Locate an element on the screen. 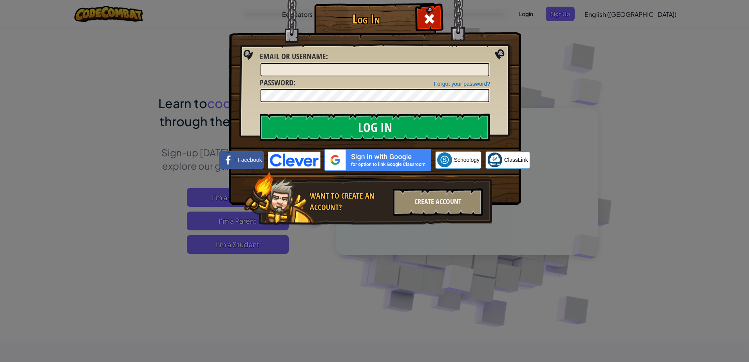  span: Facebook is located at coordinates (249, 160).